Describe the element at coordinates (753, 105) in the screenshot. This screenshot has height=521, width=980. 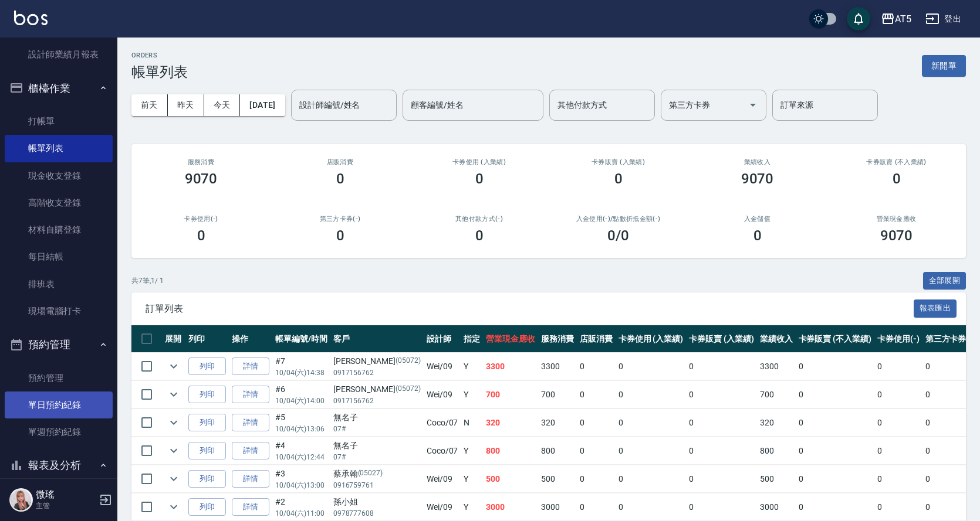
I see `button: Open` at that location.